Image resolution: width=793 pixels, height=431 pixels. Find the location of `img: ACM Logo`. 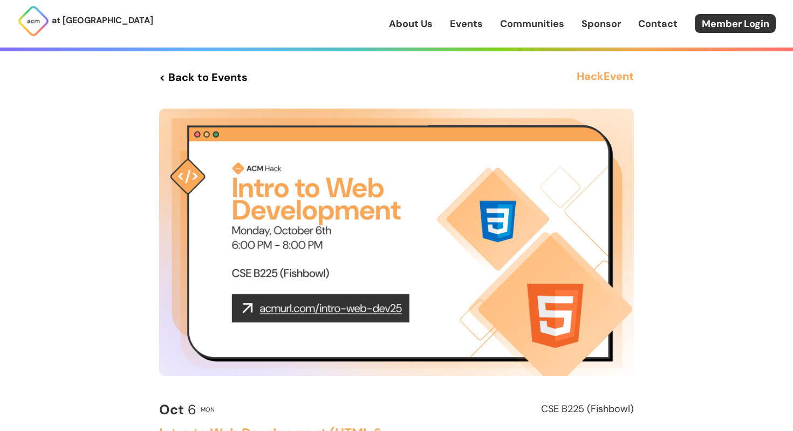

img: ACM Logo is located at coordinates (33, 21).